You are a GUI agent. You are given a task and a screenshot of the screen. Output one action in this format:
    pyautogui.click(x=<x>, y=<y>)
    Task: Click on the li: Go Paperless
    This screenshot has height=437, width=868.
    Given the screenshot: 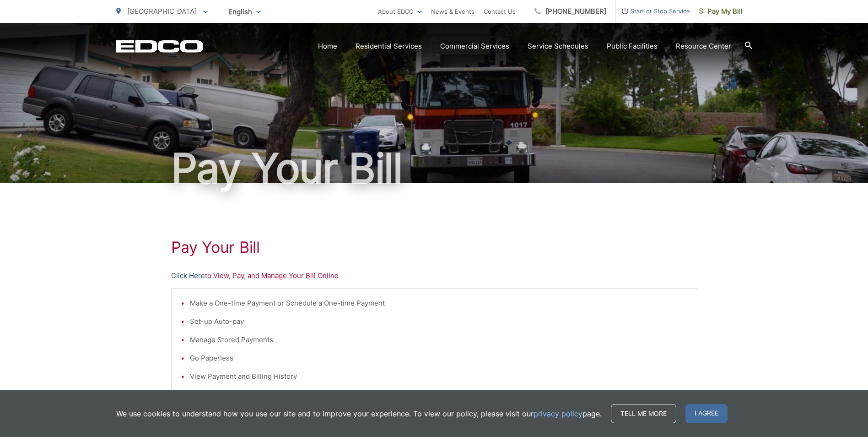 What is the action you would take?
    pyautogui.click(x=439, y=358)
    